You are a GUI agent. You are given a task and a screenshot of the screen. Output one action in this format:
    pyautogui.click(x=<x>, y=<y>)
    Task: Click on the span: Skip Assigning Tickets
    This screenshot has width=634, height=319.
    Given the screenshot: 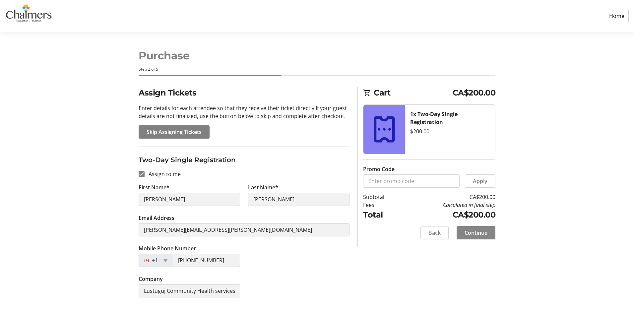 What is the action you would take?
    pyautogui.click(x=174, y=132)
    